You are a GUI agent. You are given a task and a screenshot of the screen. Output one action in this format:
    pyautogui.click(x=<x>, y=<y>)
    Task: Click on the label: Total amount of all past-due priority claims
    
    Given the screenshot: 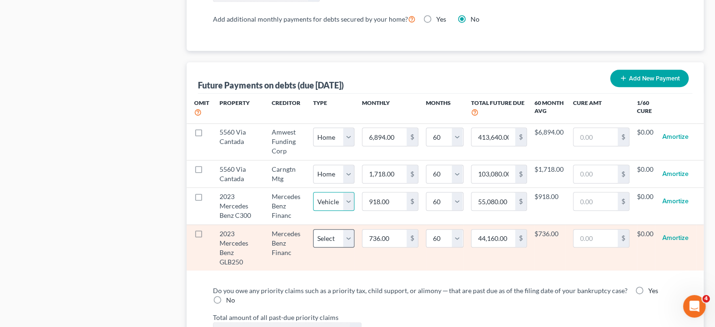 What is the action you would take?
    pyautogui.click(x=445, y=317)
    